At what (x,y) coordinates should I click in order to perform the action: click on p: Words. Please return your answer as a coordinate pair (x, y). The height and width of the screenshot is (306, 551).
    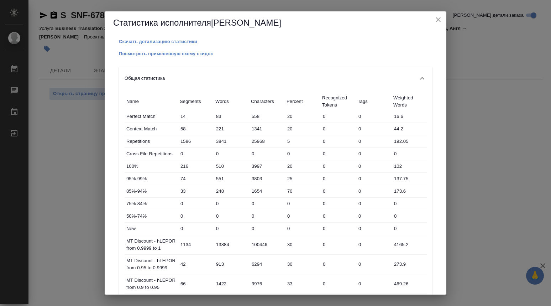
    Looking at the image, I should click on (231, 101).